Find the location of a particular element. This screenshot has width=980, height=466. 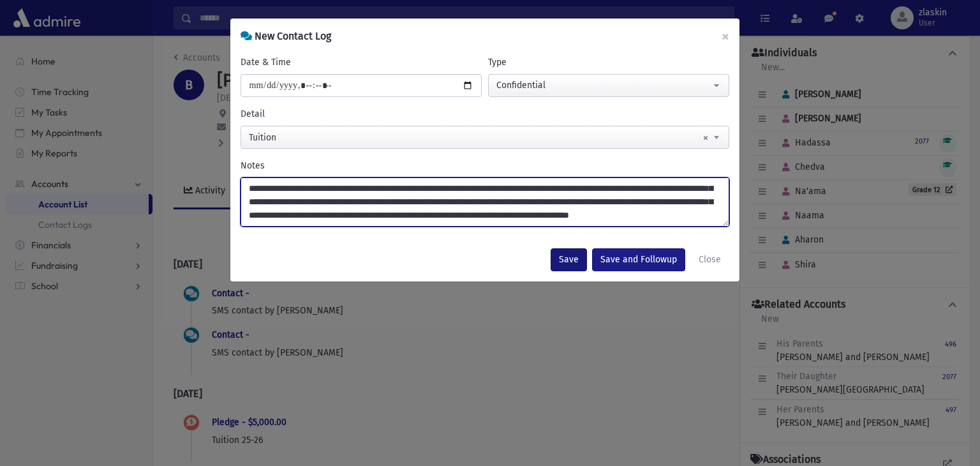

span: Remove all items is located at coordinates (706, 138).